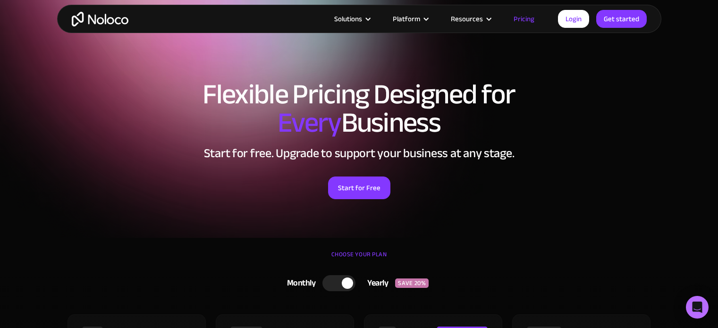 The height and width of the screenshot is (328, 718). I want to click on div: CHOOSE YOUR PLAN, so click(359, 259).